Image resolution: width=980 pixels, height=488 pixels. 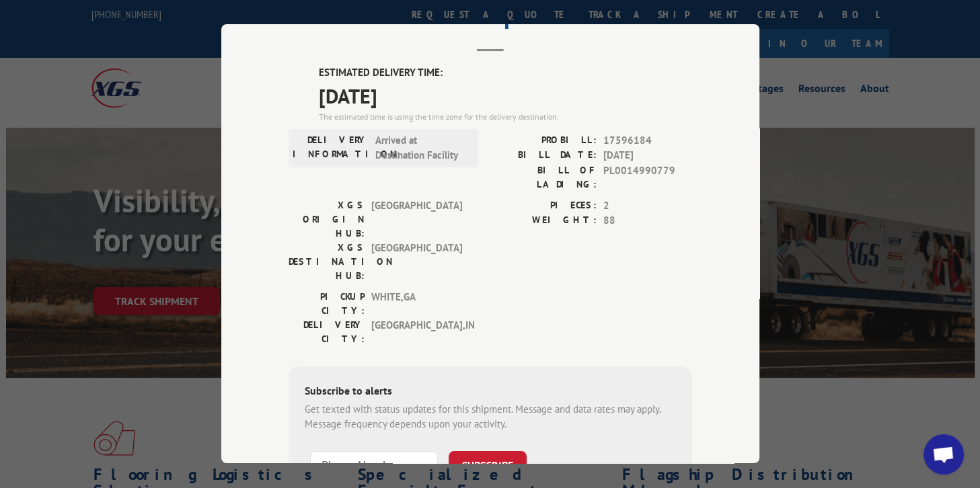 What do you see at coordinates (544, 140) in the screenshot?
I see `label: PROBILL:` at bounding box center [544, 140].